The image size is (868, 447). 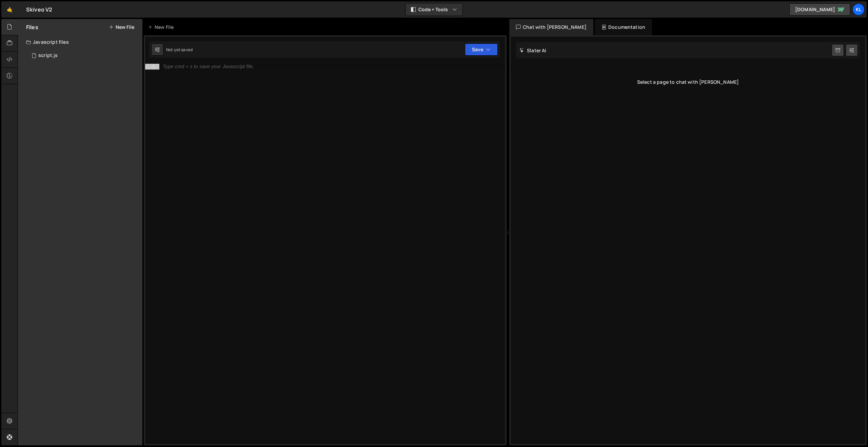 I want to click on button: Save, so click(x=481, y=49).